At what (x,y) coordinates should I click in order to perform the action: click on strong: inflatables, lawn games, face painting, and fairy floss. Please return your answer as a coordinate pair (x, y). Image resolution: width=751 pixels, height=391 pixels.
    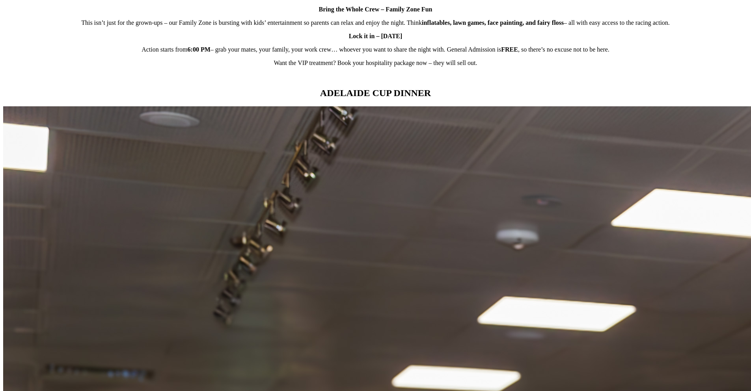
    Looking at the image, I should click on (493, 22).